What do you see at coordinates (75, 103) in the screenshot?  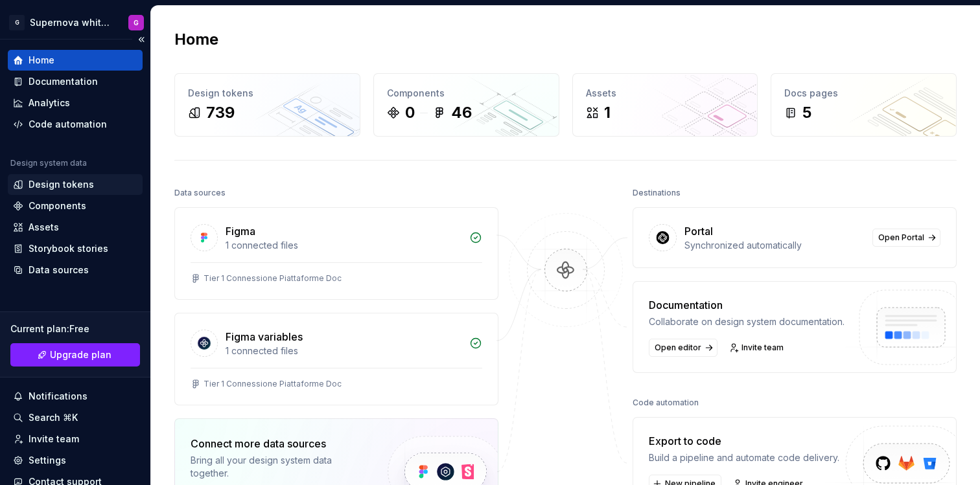 I see `a: Analytics` at bounding box center [75, 103].